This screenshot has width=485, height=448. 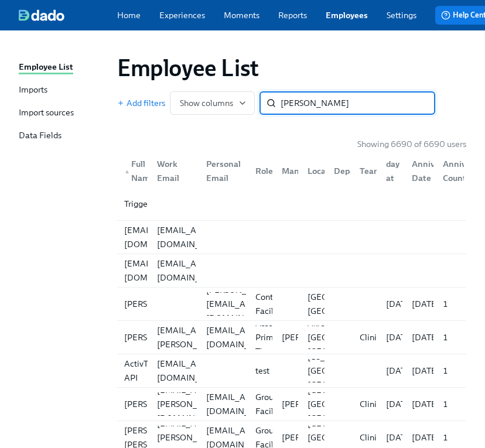 I want to click on a: Moments, so click(x=242, y=15).